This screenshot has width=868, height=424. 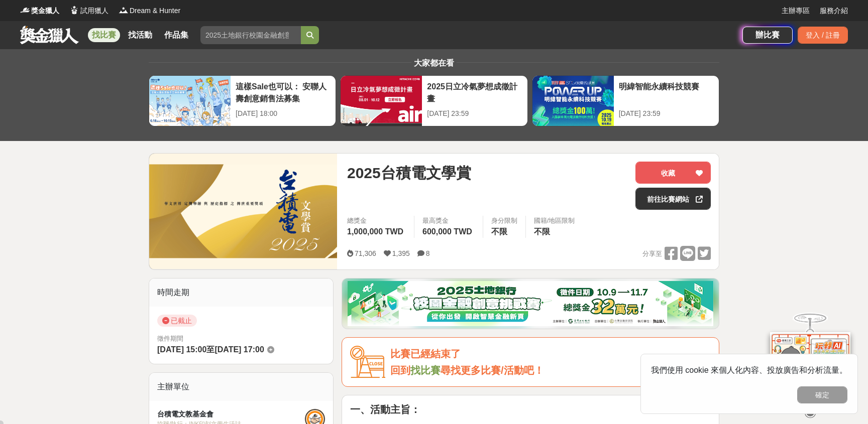 I want to click on span: 至, so click(x=210, y=349).